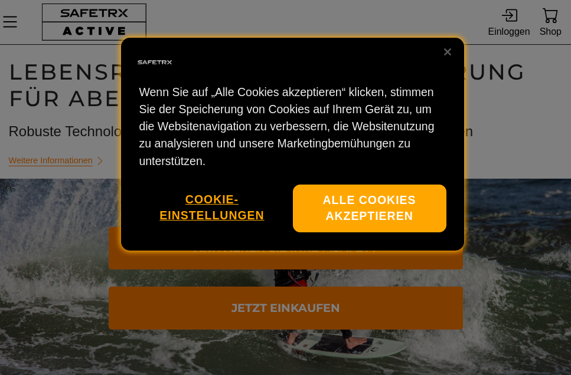  Describe the element at coordinates (292, 144) in the screenshot. I see `div: Datenschutz` at that location.